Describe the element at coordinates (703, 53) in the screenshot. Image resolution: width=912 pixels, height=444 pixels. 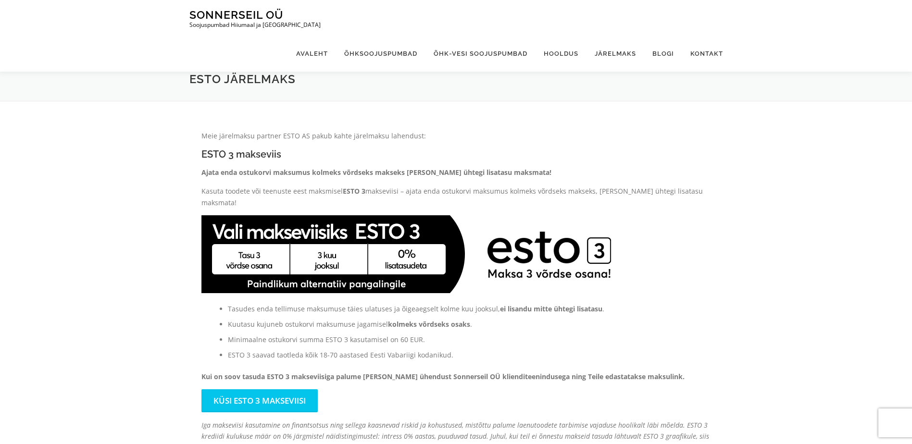
I see `a: Kontakt` at that location.